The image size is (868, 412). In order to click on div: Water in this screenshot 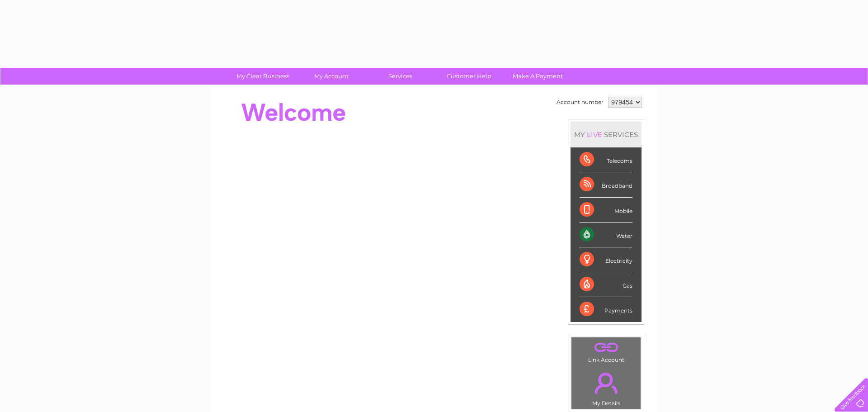, I will do `click(605, 235)`.